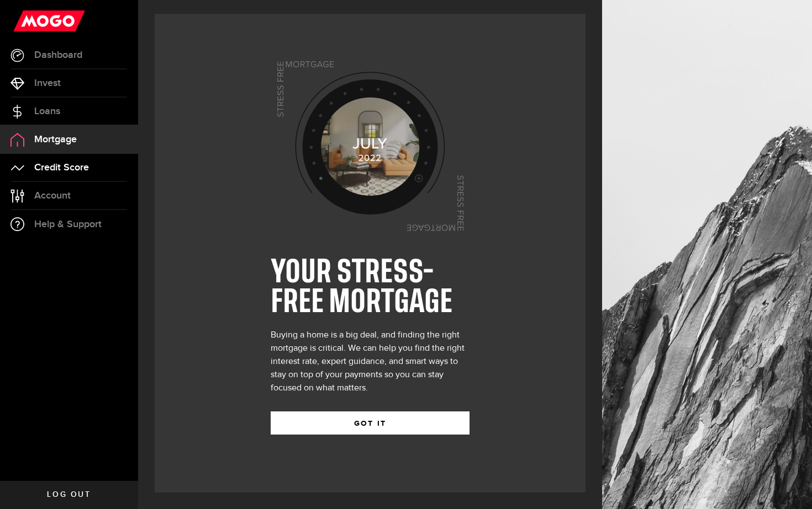  What do you see at coordinates (47, 111) in the screenshot?
I see `span: Loans` at bounding box center [47, 111].